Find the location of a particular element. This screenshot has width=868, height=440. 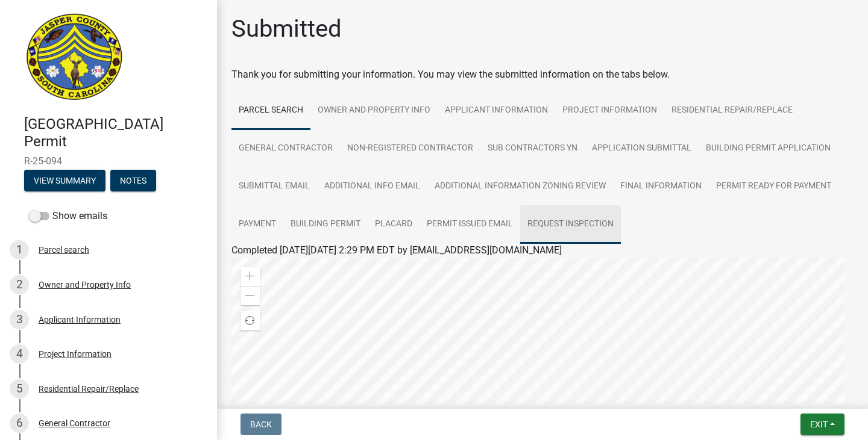

a: Building Permit Application is located at coordinates (768, 149).